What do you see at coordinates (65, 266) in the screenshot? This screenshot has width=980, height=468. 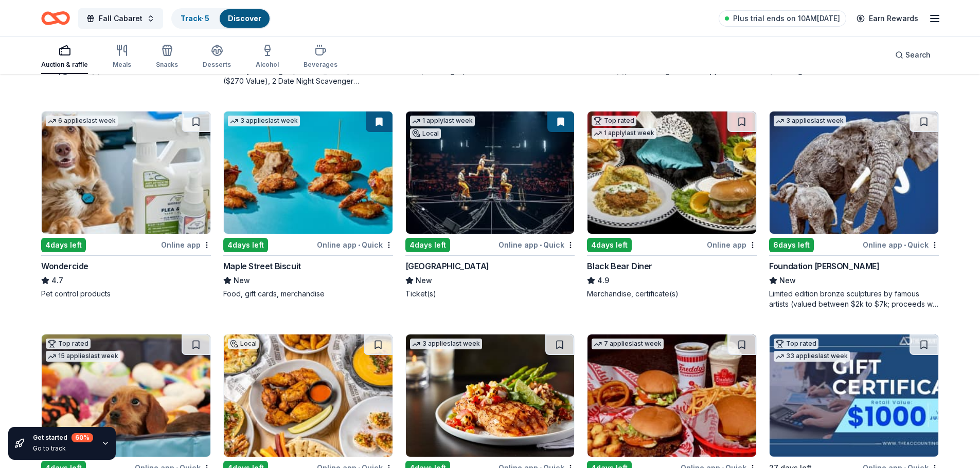 I see `div: Wondercide` at bounding box center [65, 266].